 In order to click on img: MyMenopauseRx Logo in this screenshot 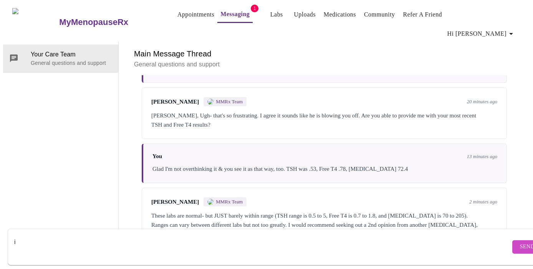, I will do `click(35, 22)`.